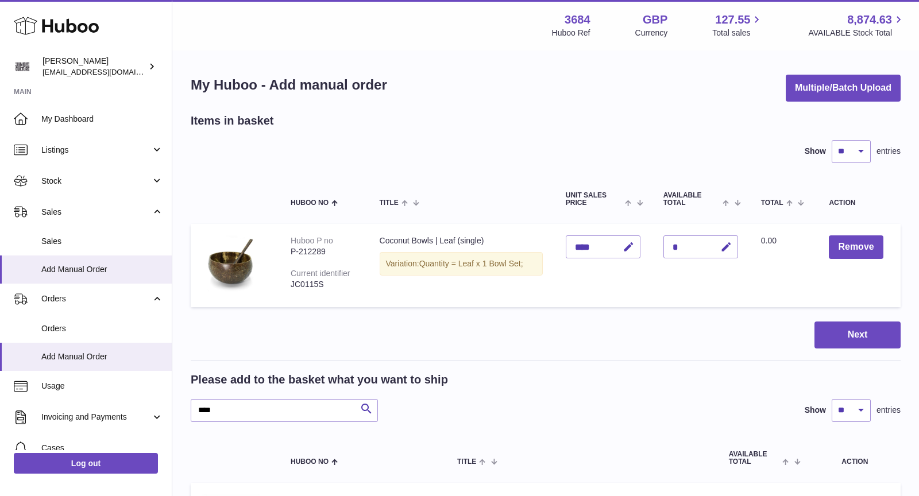 Image resolution: width=919 pixels, height=496 pixels. Describe the element at coordinates (732, 20) in the screenshot. I see `span: 127.55` at that location.